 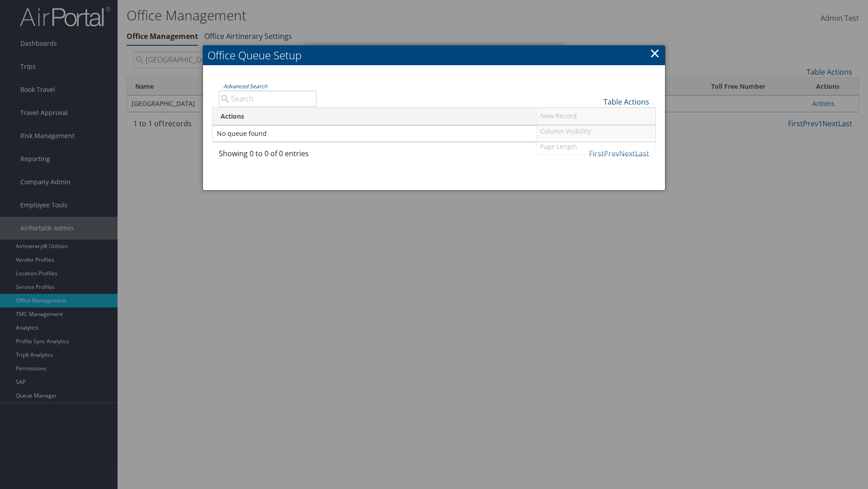 What do you see at coordinates (596, 116) in the screenshot?
I see `a: New Record` at bounding box center [596, 116].